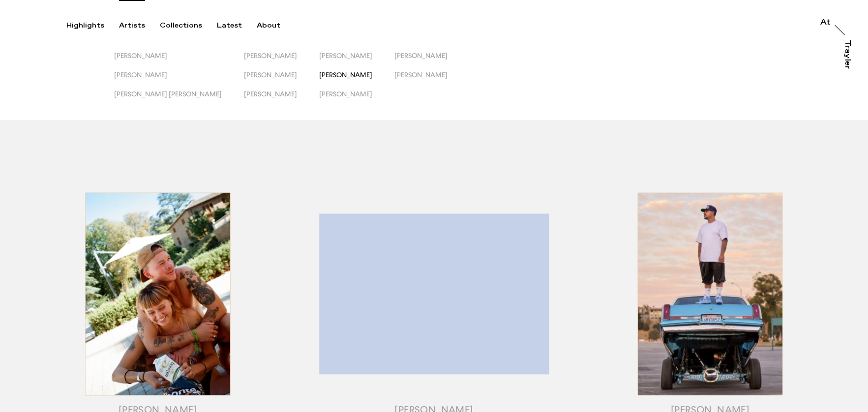 The image size is (868, 412). What do you see at coordinates (229, 26) in the screenshot?
I see `div: Latest` at bounding box center [229, 26].